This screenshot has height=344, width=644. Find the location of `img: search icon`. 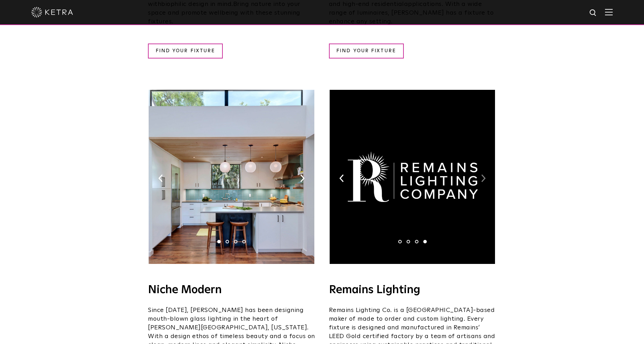

img: search icon is located at coordinates (593, 13).